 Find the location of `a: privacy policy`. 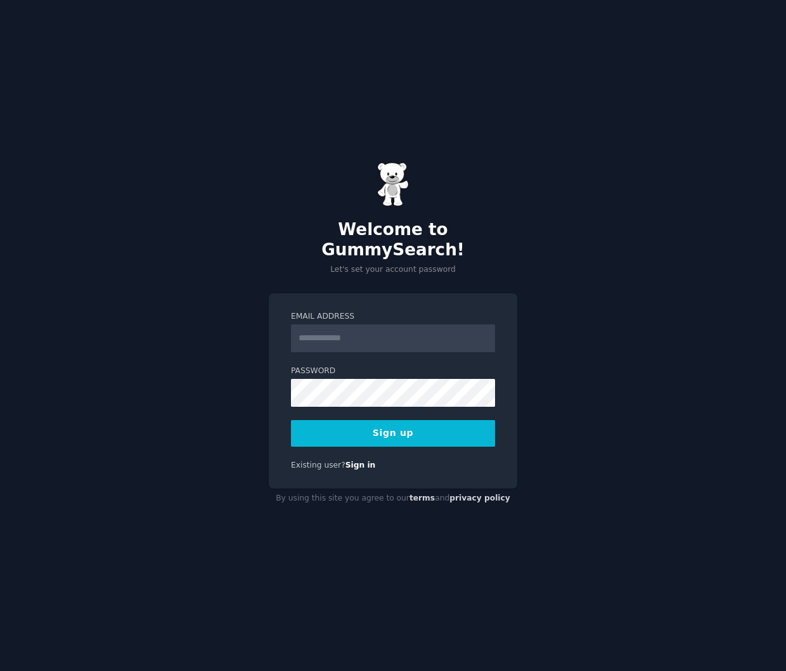

a: privacy policy is located at coordinates (480, 498).